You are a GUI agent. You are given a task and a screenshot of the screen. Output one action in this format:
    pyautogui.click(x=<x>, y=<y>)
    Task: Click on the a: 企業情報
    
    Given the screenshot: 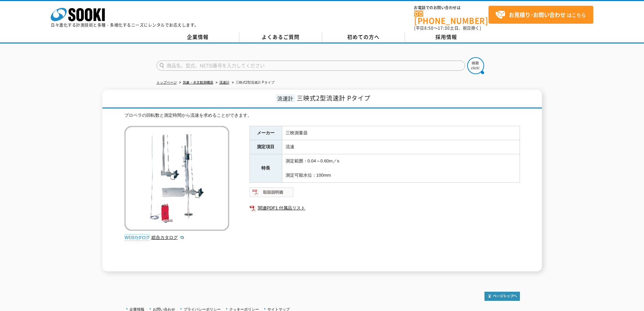 What is the action you would take?
    pyautogui.click(x=198, y=37)
    